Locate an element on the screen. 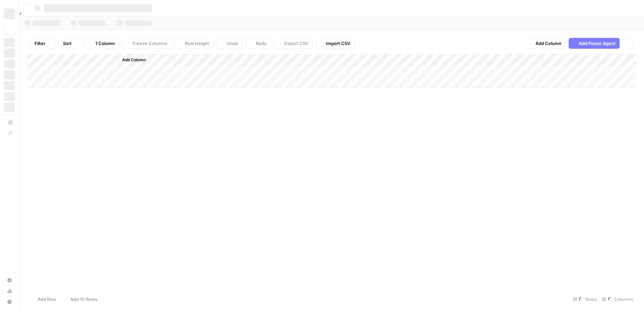 The width and height of the screenshot is (644, 310). button: 1 Column is located at coordinates (102, 43).